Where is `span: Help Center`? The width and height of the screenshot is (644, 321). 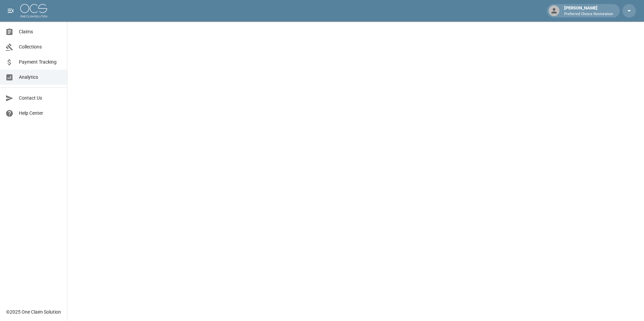
span: Help Center is located at coordinates (40, 113).